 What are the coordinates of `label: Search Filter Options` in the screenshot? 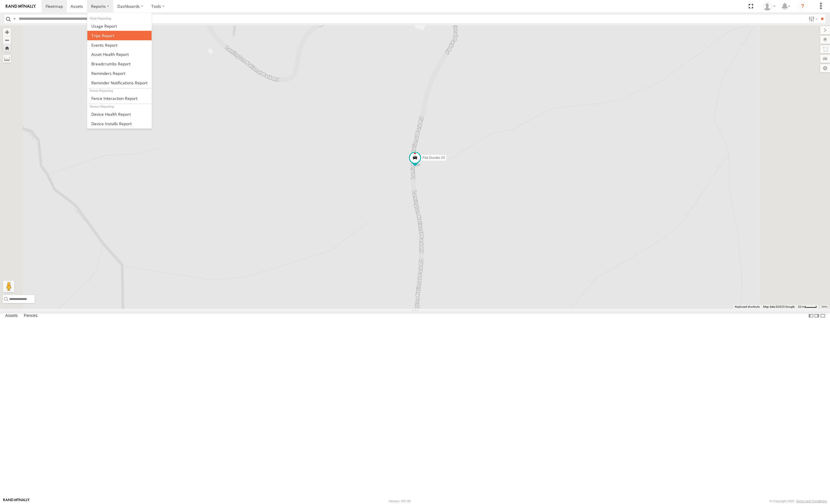 It's located at (812, 19).